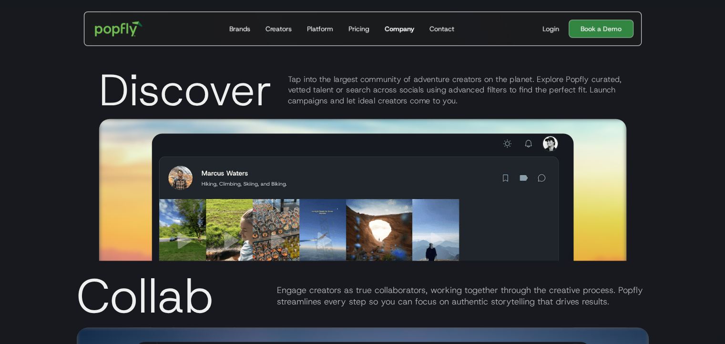 This screenshot has height=344, width=725. Describe the element at coordinates (320, 29) in the screenshot. I see `div: Platform` at that location.